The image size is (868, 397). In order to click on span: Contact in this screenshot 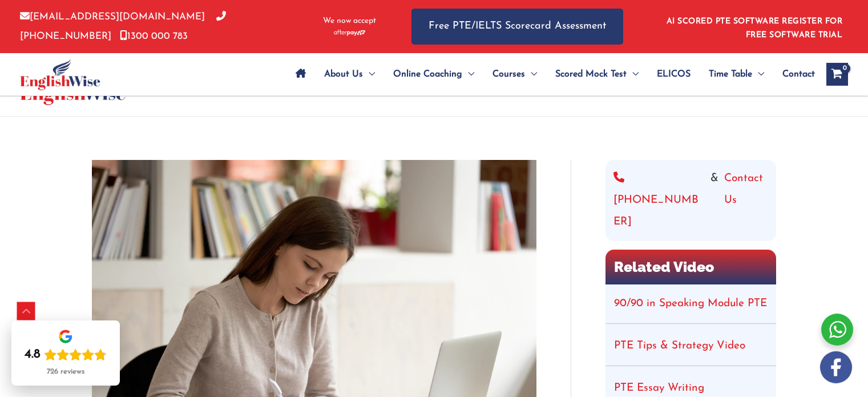, I will do `click(798, 74)`.